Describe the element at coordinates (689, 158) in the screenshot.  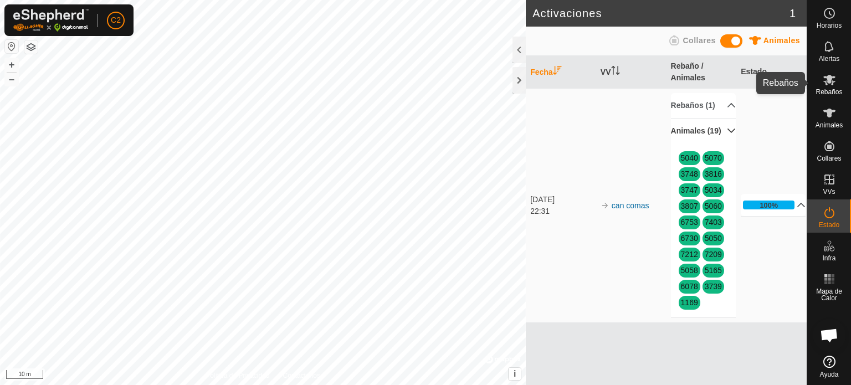
I see `a: 5040` at that location.